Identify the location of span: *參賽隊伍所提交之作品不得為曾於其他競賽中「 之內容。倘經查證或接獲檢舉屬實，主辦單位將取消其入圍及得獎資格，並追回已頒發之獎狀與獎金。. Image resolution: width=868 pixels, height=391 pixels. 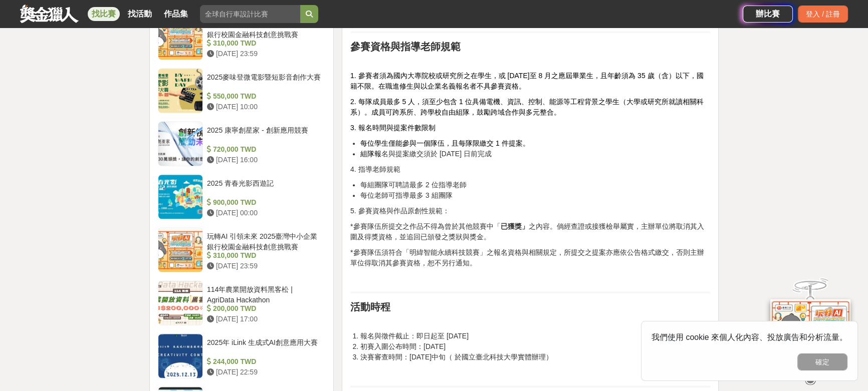
(527, 232).